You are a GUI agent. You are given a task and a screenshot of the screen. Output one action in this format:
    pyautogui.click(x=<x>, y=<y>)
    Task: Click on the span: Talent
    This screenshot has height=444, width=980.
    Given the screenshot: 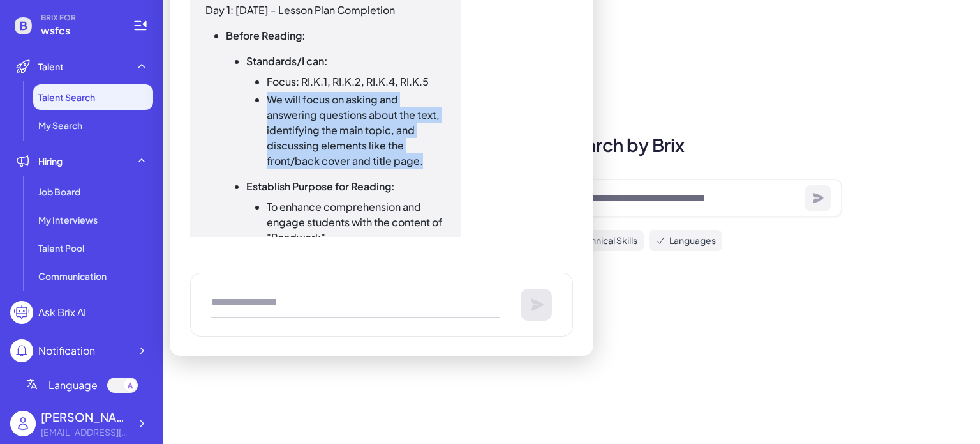 What is the action you would take?
    pyautogui.click(x=51, y=67)
    